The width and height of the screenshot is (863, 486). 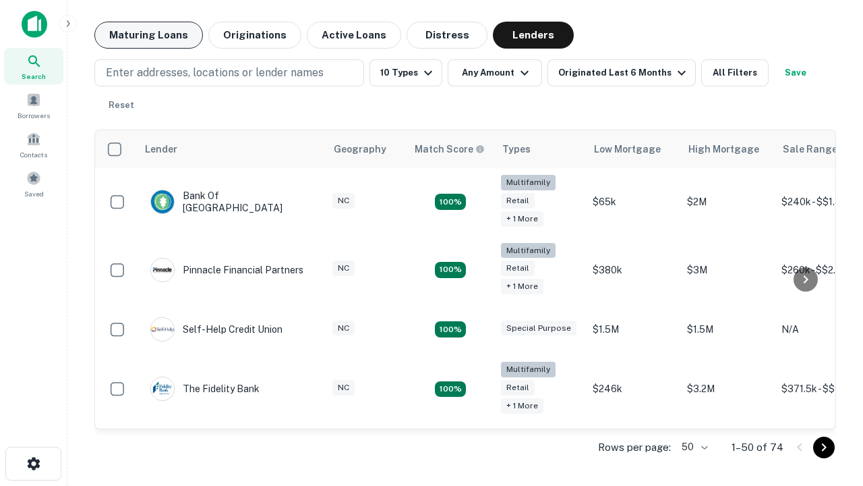 I want to click on h6: Match Score, so click(x=448, y=149).